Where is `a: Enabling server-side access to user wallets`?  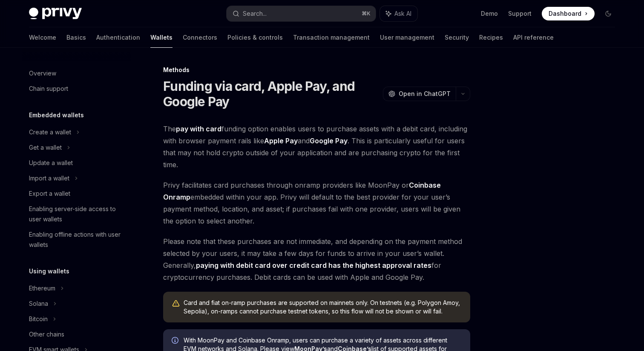 a: Enabling server-side access to user wallets is located at coordinates (77, 214).